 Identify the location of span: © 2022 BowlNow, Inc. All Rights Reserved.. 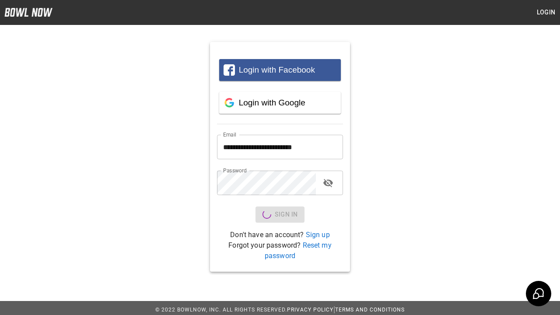
(221, 310).